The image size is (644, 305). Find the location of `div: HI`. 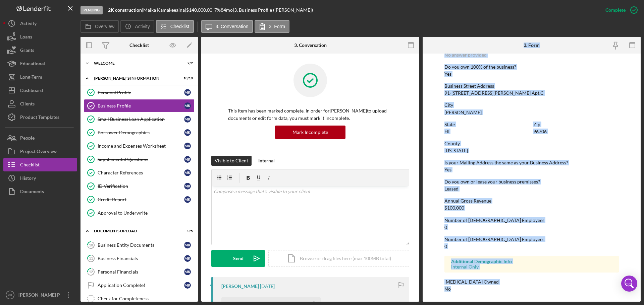

div: HI is located at coordinates (447, 132).